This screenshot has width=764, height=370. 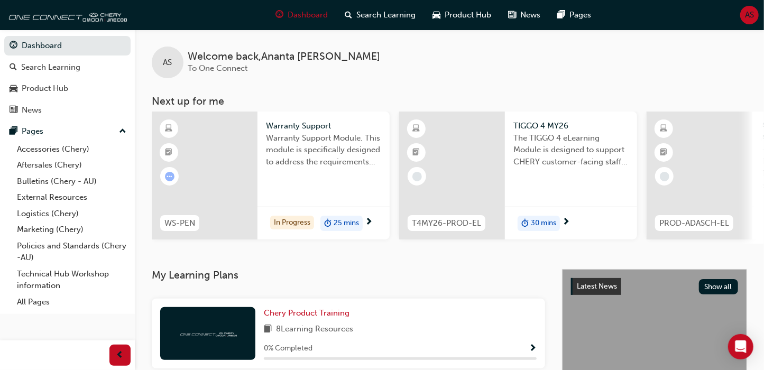 What do you see at coordinates (449, 101) in the screenshot?
I see `h3: Next up for me` at bounding box center [449, 101].